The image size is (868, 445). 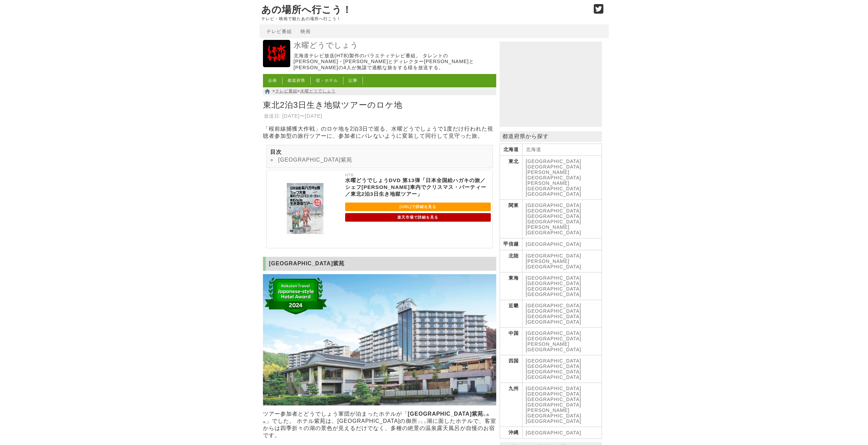 What do you see at coordinates (511, 369) in the screenshot?
I see `th: 四国` at bounding box center [511, 369].